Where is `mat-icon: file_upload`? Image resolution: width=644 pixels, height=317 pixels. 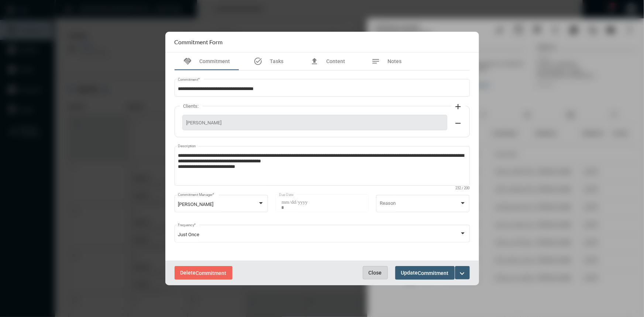
mat-icon: file_upload is located at coordinates (314, 61).